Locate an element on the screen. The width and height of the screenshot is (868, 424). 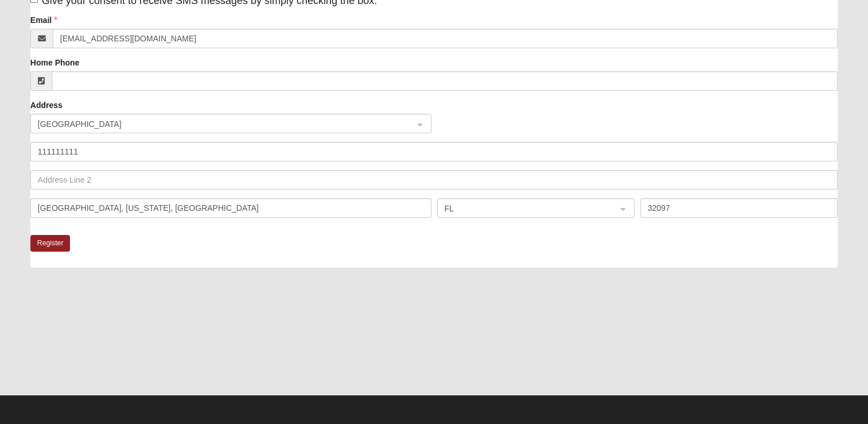
span: FL is located at coordinates (526, 208).